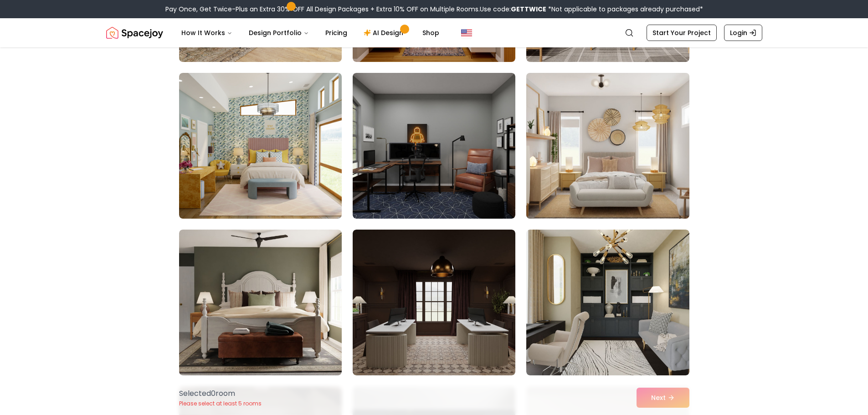 The height and width of the screenshot is (415, 868). What do you see at coordinates (607, 303) in the screenshot?
I see `img: Room room-12` at bounding box center [607, 303].